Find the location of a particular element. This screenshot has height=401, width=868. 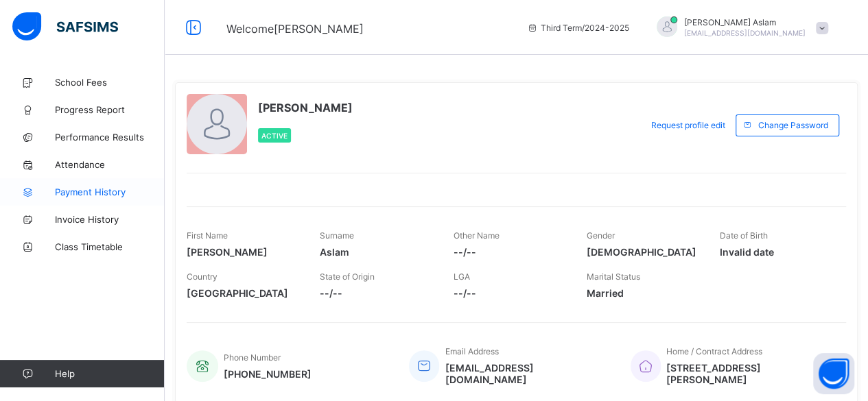

span: Class Timetable is located at coordinates (110, 247).